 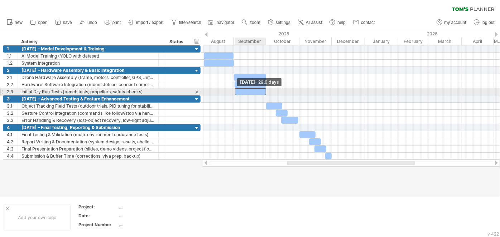 What do you see at coordinates (12, 149) in the screenshot?
I see `div: 4.3` at bounding box center [12, 149].